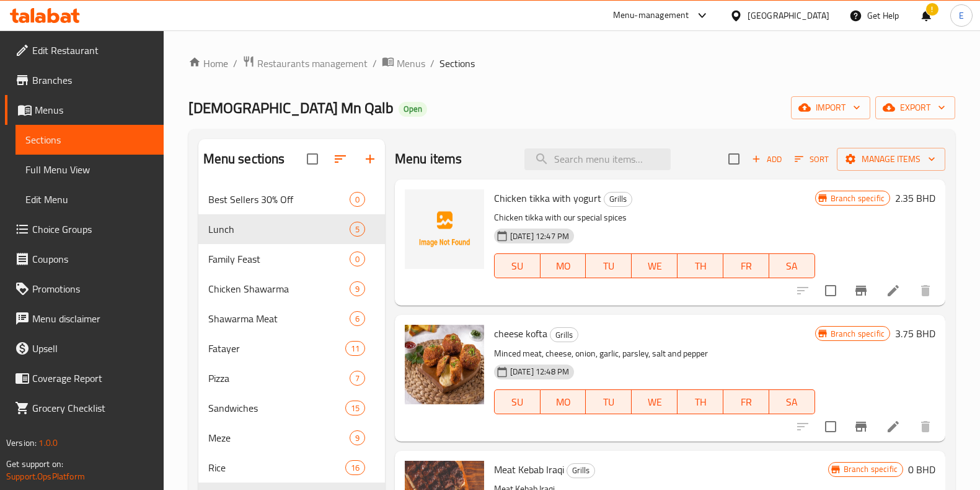 The height and width of the screenshot is (490, 980). Describe the element at coordinates (93, 258) in the screenshot. I see `span: Coupons` at that location.